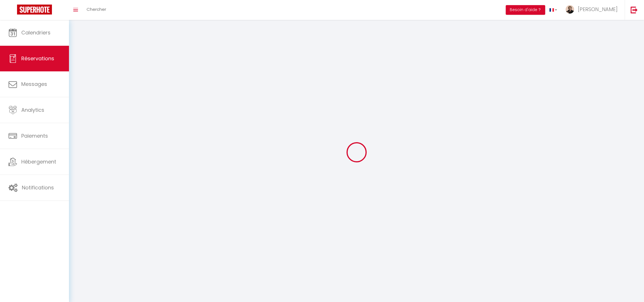 The image size is (644, 302). I want to click on span: Paiements, so click(35, 136).